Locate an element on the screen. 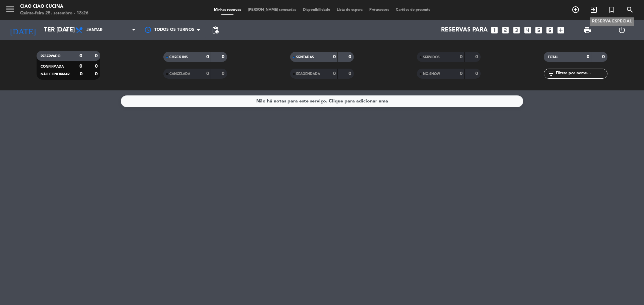  span: CONFIRMADA is located at coordinates (52, 67).